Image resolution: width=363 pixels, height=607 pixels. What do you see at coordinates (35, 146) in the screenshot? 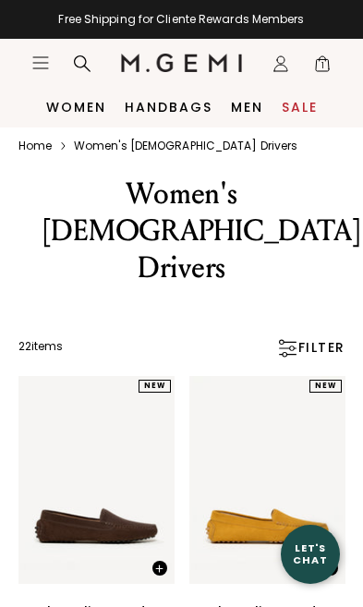
I see `a: Home` at bounding box center [35, 146].